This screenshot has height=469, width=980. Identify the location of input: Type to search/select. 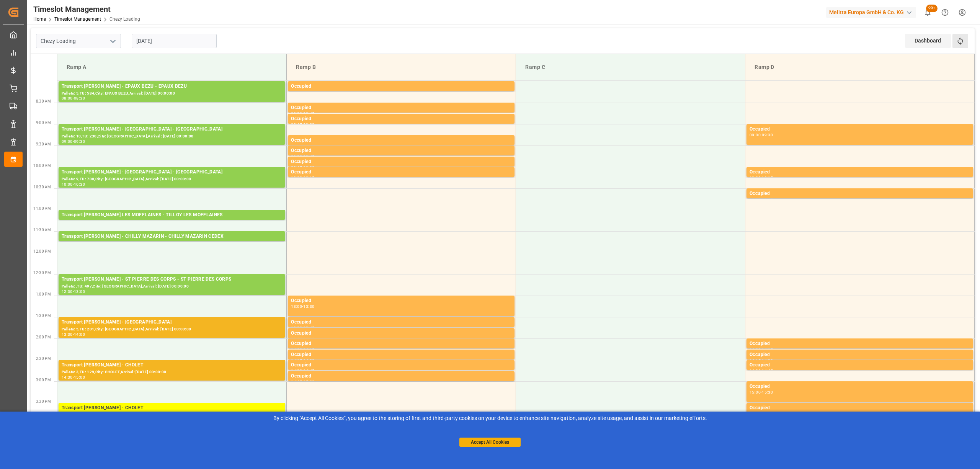
(78, 41).